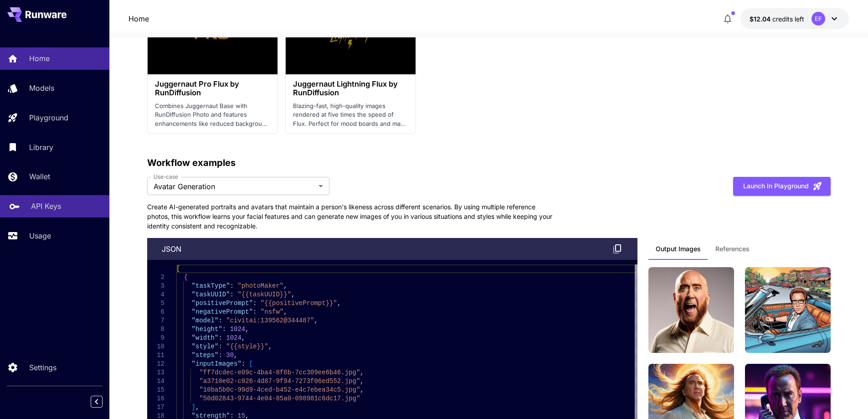  Describe the element at coordinates (155, 407) in the screenshot. I see `div: 17` at that location.